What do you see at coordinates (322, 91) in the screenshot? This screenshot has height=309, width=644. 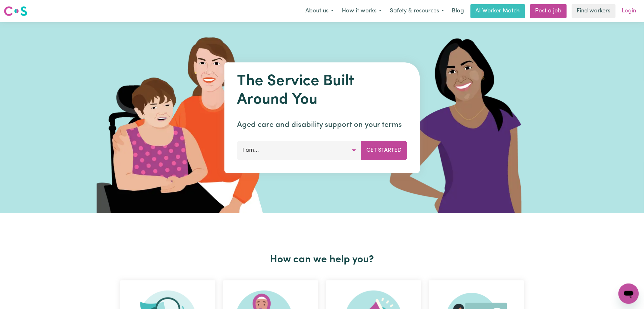 I see `h1: The Service Built Around You` at bounding box center [322, 91].